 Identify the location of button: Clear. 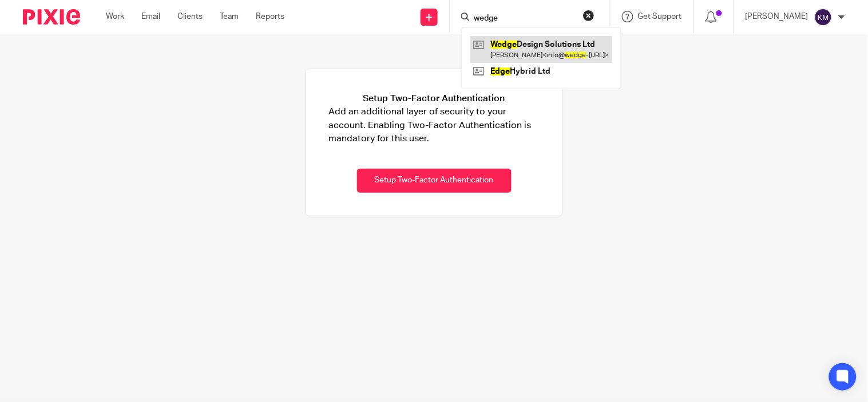
(588, 16).